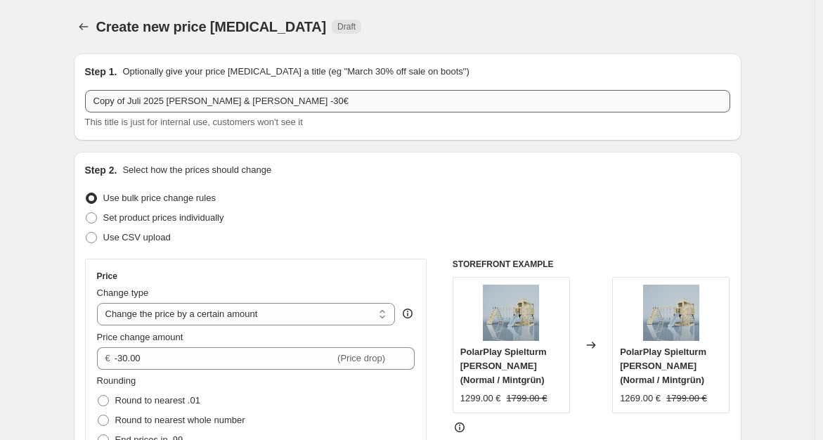 This screenshot has width=823, height=440. Describe the element at coordinates (197, 170) in the screenshot. I see `p: Select how the prices should change` at that location.